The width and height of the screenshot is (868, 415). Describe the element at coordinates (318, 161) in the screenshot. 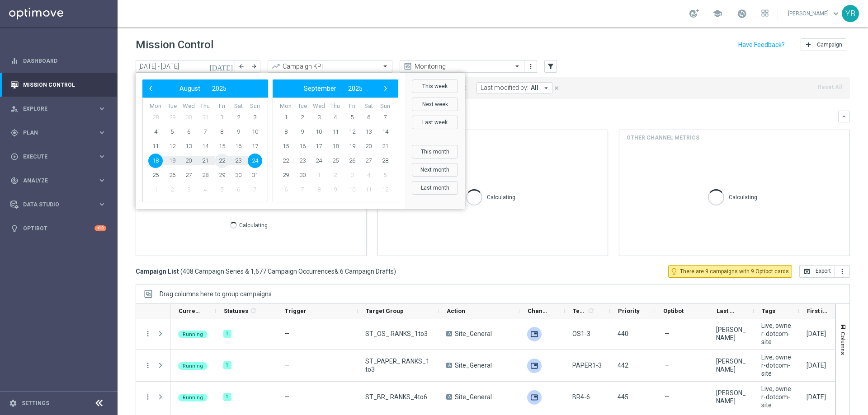

I see `span: 24` at that location.